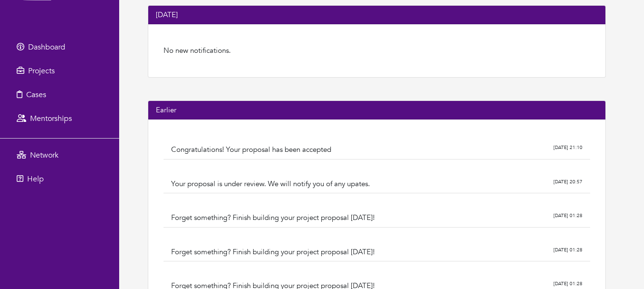  What do you see at coordinates (60, 118) in the screenshot?
I see `a: Mentorships` at bounding box center [60, 118].